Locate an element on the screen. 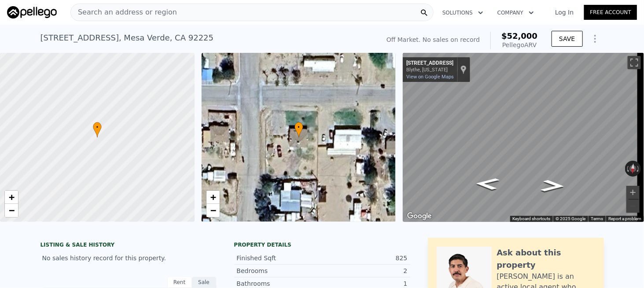 This screenshot has height=288, width=644. img: Google is located at coordinates (419, 216).